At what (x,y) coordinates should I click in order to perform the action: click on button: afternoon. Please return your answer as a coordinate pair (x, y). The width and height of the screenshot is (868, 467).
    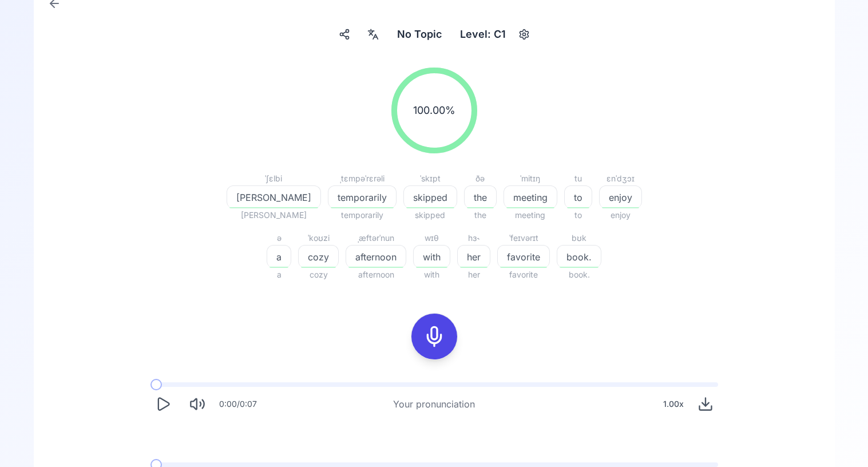
    Looking at the image, I should click on (375, 256).